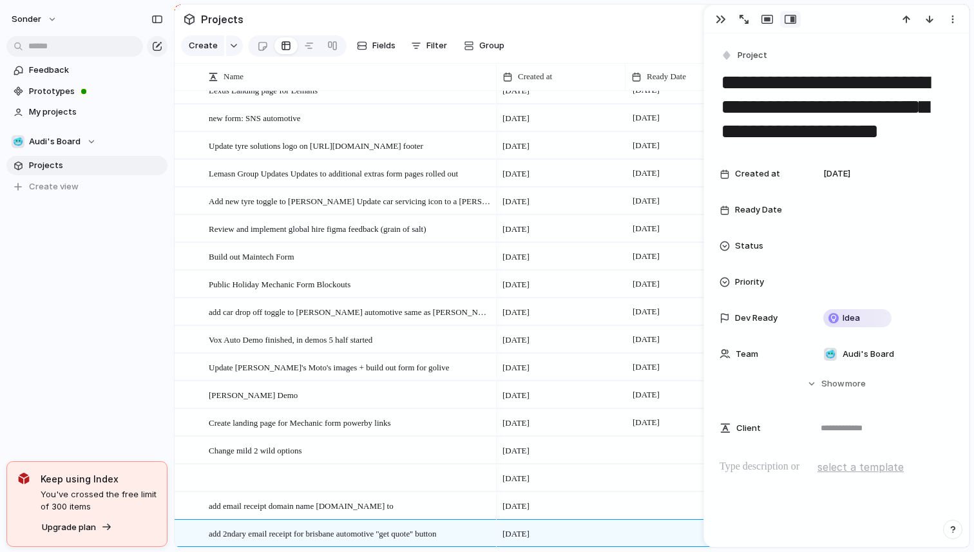  What do you see at coordinates (484, 46) in the screenshot?
I see `button: Group` at bounding box center [484, 46].